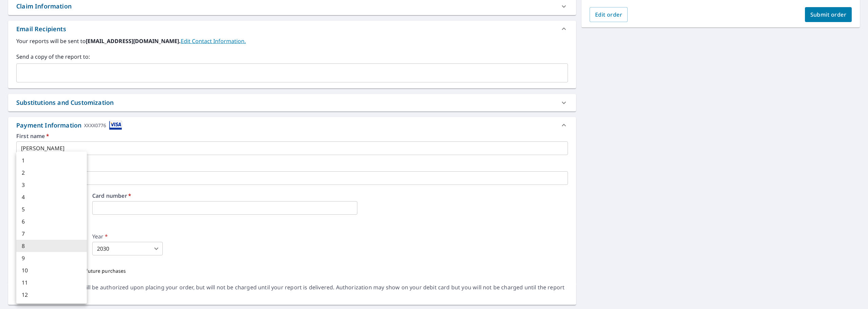 This screenshot has width=868, height=309. Describe the element at coordinates (52, 246) in the screenshot. I see `li: 8` at that location.